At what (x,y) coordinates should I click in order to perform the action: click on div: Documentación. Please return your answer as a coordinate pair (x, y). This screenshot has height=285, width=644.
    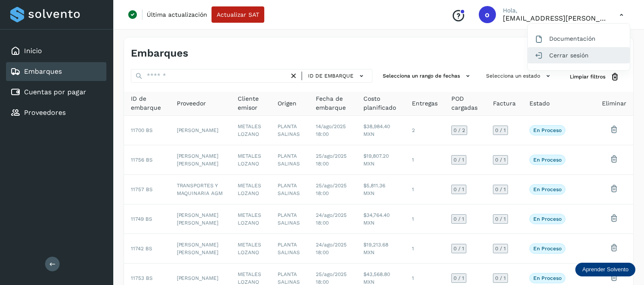
    Looking at the image, I should click on (579, 39).